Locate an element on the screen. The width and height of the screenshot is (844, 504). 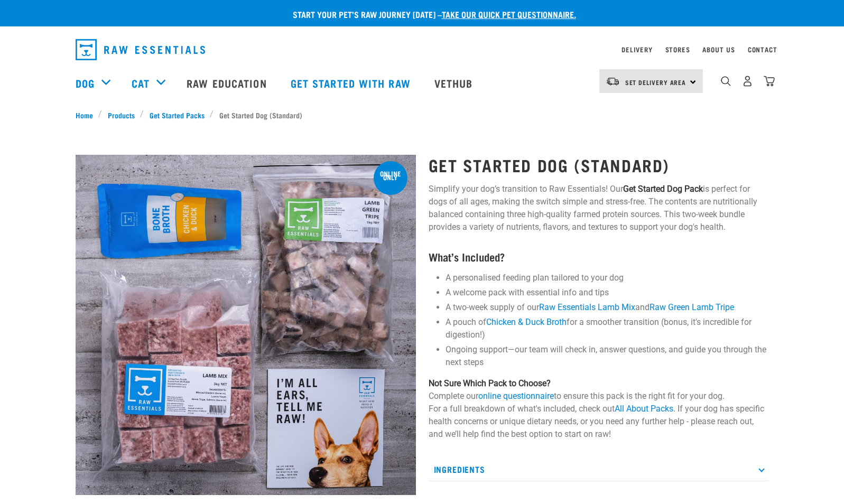
strong: Get Started Dog Pack is located at coordinates (663, 189).